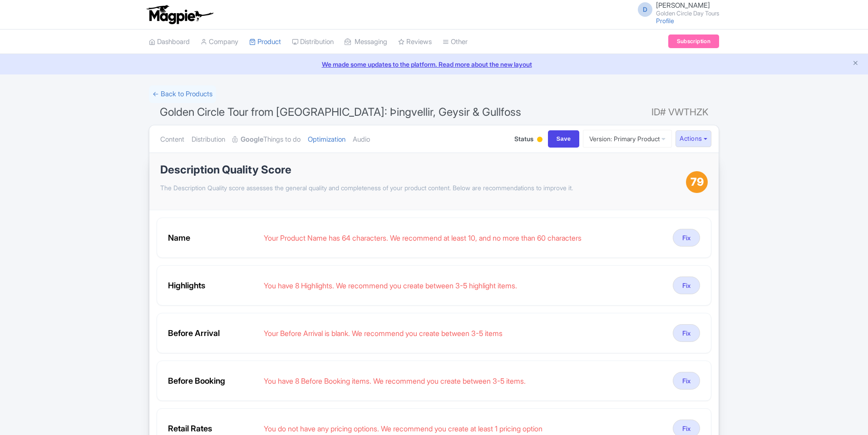  Describe the element at coordinates (464, 286) in the screenshot. I see `div: You have 8 Highlights. We recommend you create between 3-5 highlight items.` at that location.